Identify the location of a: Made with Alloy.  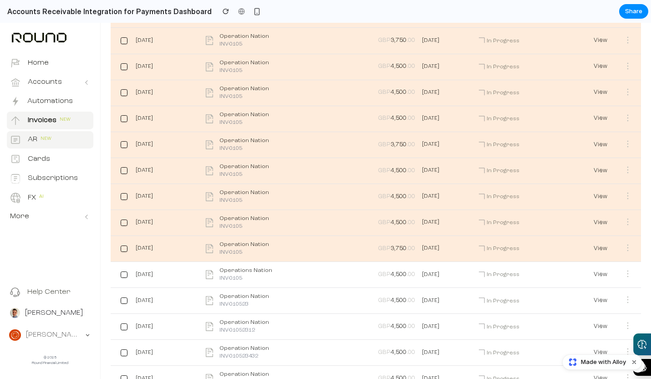
(594, 362).